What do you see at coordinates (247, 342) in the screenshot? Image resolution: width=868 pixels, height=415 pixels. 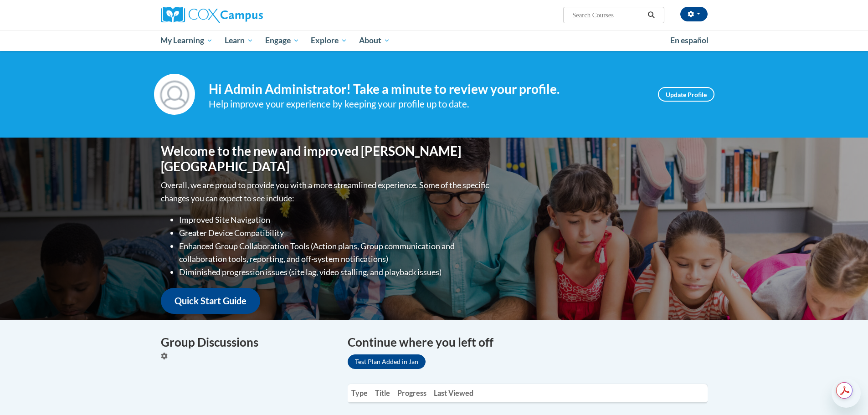 I see `h4: Group Discussions` at bounding box center [247, 342].